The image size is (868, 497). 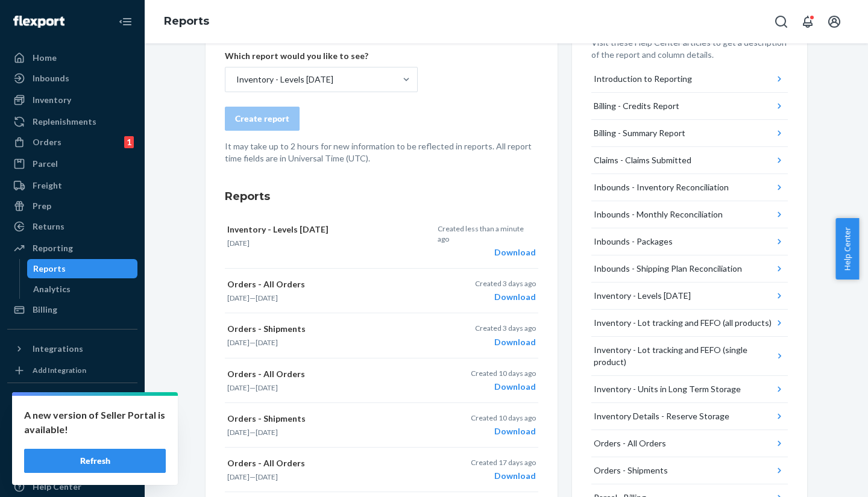 What do you see at coordinates (689, 389) in the screenshot?
I see `button: Inventory - Units in Long Term Storage` at bounding box center [689, 389].